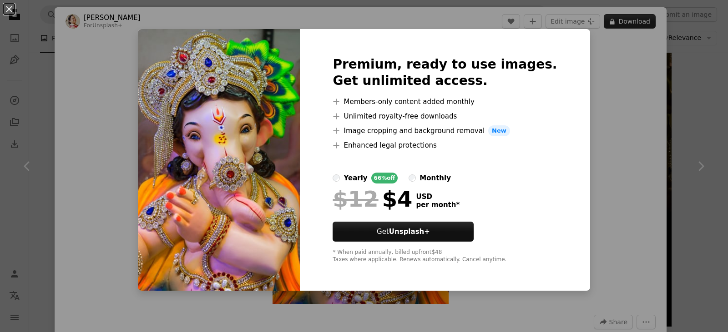 This screenshot has height=332, width=728. I want to click on div: $4, so click(372, 199).